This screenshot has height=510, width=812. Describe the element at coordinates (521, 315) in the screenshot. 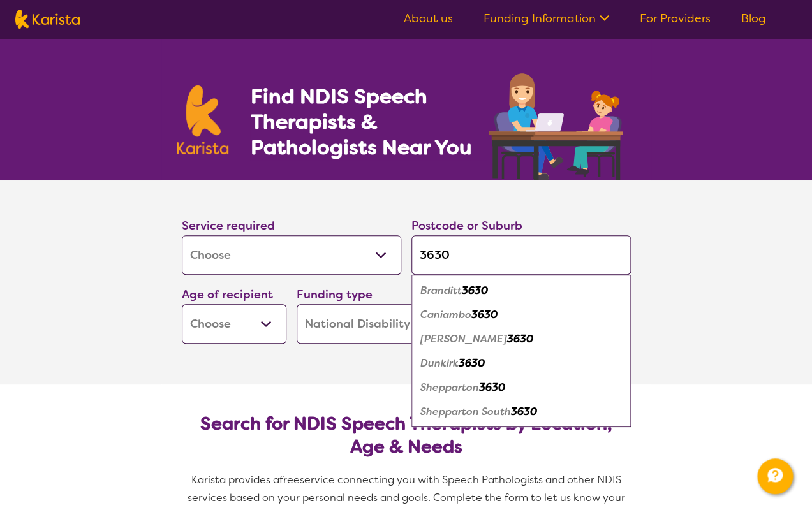

I see `div: Caniambo 3630` at that location.